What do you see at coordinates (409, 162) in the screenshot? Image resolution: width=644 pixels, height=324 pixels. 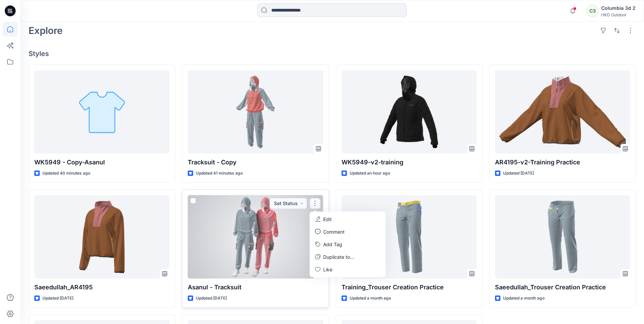 I see `p: WK5949-v2-training` at bounding box center [409, 162].